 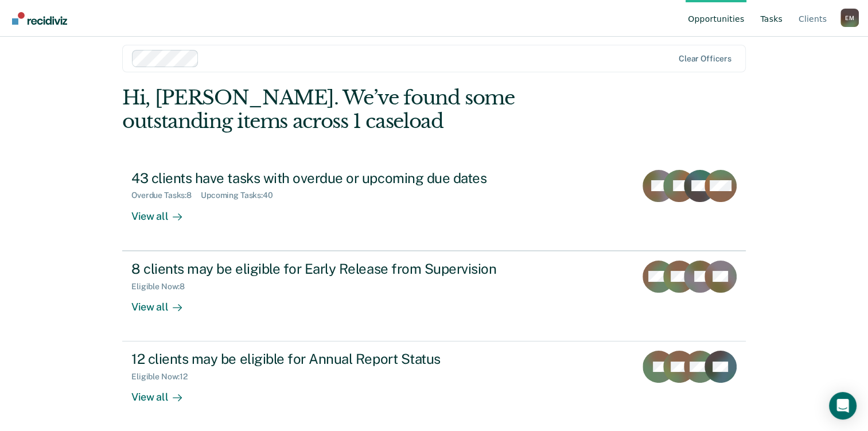 I want to click on a: 43 clients have tasks with overdue or upcoming due datesOverdue Tasks:8Upcoming Tasks:40View all, so click(x=434, y=205).